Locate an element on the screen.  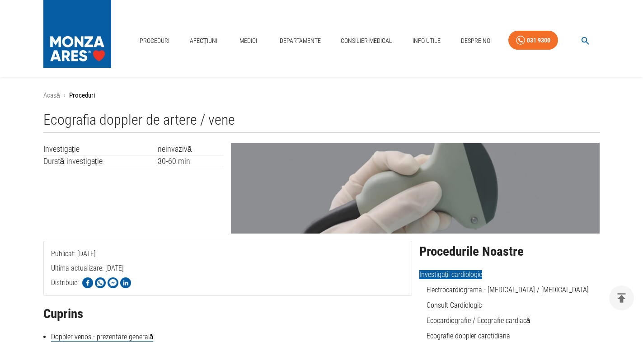
td: Investigație is located at coordinates (100, 149).